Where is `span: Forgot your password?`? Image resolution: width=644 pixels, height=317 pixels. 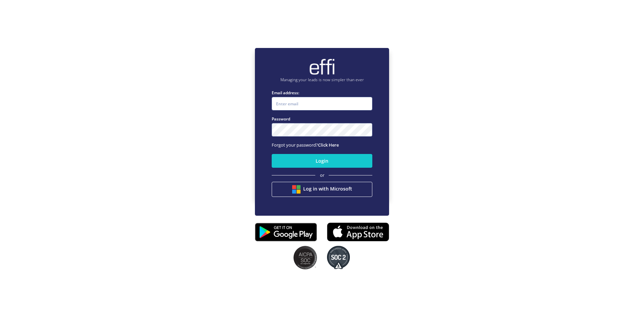
span: Forgot your password? is located at coordinates (306, 145).